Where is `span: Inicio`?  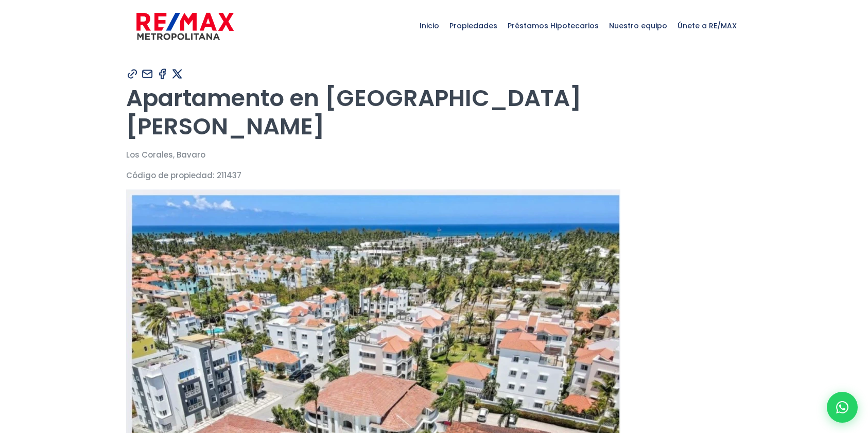
span: Inicio is located at coordinates (429, 26).